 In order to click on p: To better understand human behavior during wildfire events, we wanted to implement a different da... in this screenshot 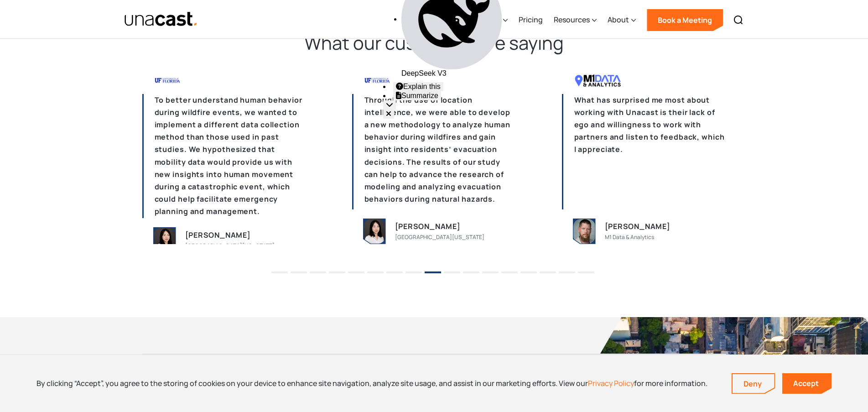, I will do `click(224, 156)`.